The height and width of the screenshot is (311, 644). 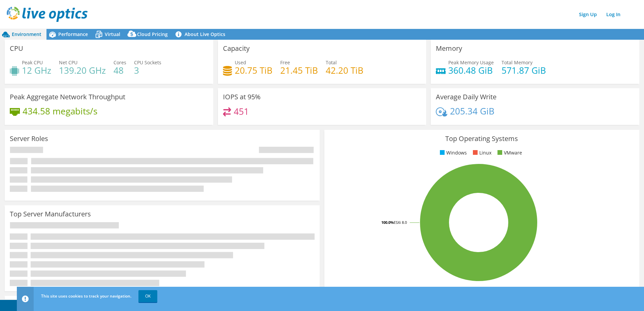 I want to click on span: Cloud Pricing, so click(x=152, y=34).